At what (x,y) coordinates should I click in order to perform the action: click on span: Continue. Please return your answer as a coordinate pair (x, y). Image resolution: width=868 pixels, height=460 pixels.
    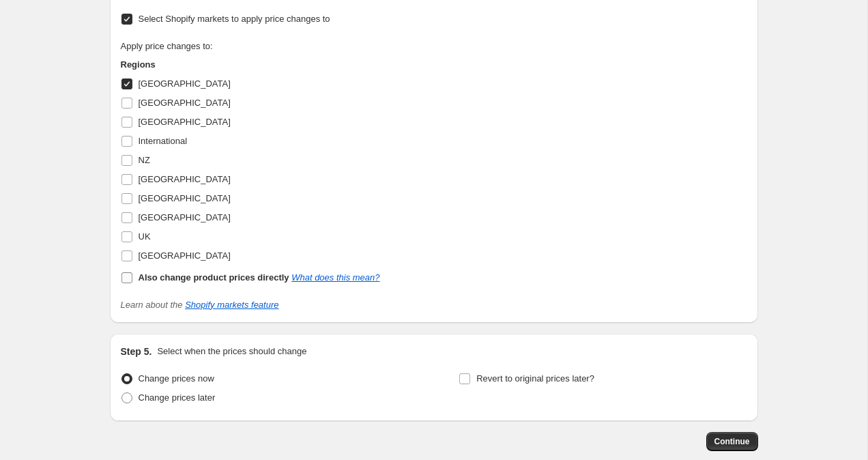
    Looking at the image, I should click on (732, 441).